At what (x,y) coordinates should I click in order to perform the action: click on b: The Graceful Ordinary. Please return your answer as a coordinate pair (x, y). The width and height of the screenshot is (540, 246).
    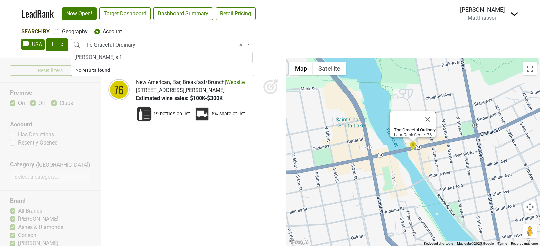
    Looking at the image, I should click on (415, 130).